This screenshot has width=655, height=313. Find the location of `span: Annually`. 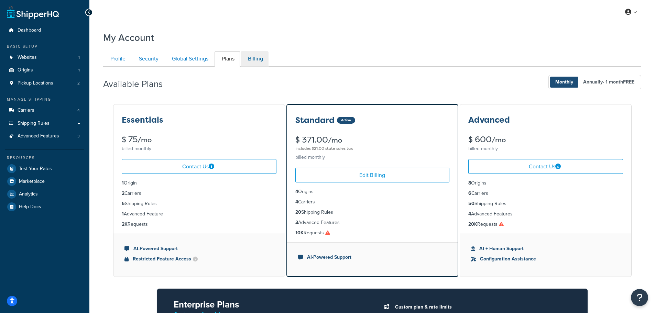

span: Annually is located at coordinates (608, 82).